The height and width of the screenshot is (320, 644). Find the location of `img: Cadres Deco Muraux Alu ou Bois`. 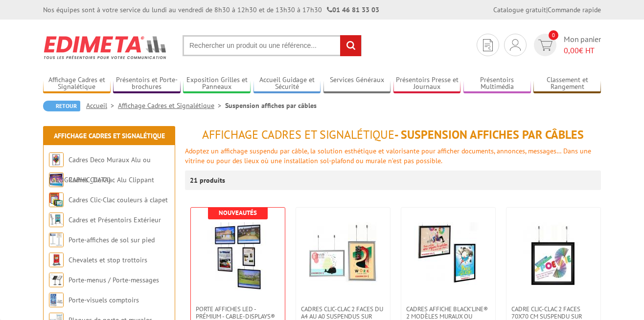

img: Cadres Deco Muraux Alu ou Bois is located at coordinates (56, 160).